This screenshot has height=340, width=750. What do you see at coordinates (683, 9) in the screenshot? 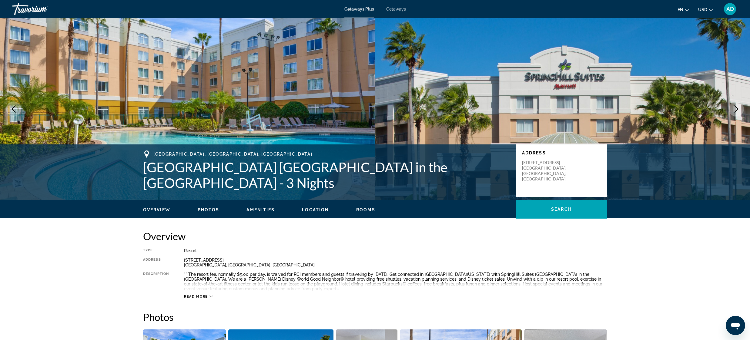
I see `button: Change language` at bounding box center [683, 9].